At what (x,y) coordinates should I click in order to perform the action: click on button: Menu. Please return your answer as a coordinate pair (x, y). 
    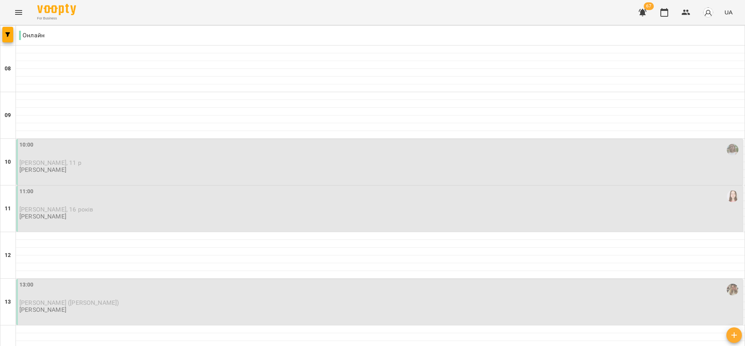
    Looking at the image, I should click on (19, 12).